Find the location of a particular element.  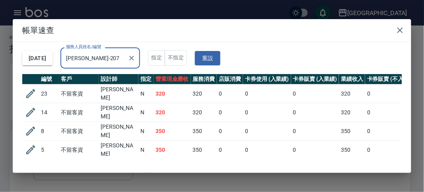

th: 服務消費 is located at coordinates (204, 79).